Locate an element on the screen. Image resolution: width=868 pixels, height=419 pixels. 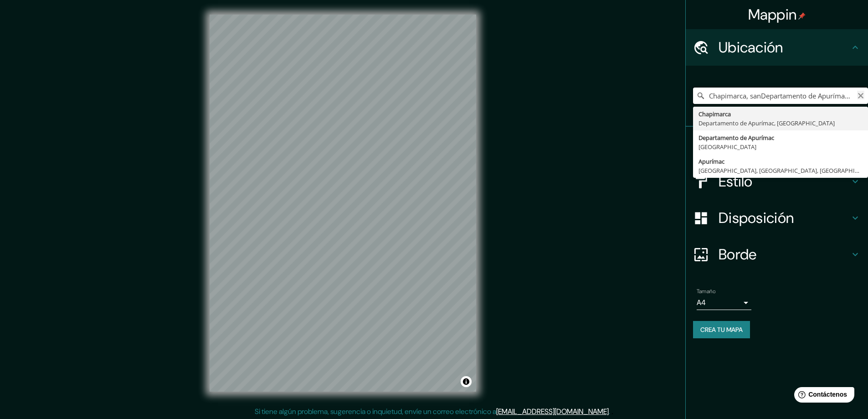
font: Mappin is located at coordinates (772, 14).